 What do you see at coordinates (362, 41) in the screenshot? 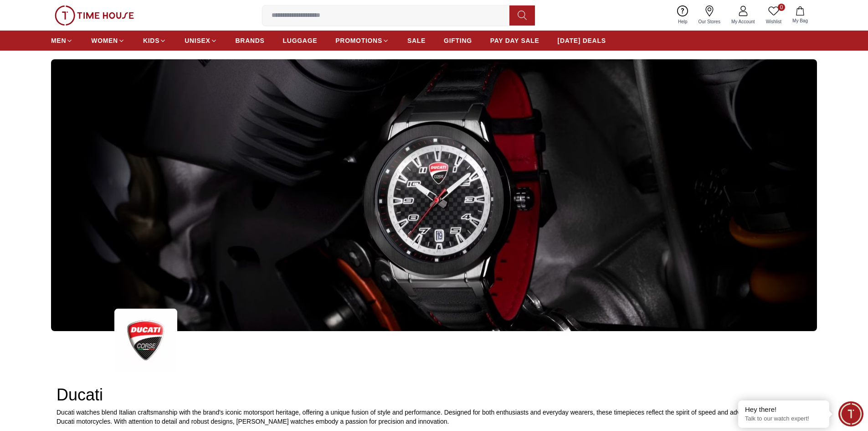
I see `a: PROMOTIONS` at bounding box center [362, 41].